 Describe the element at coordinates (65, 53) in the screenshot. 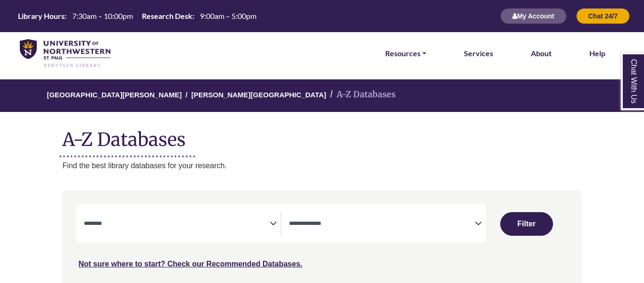

I see `img: library_home` at that location.